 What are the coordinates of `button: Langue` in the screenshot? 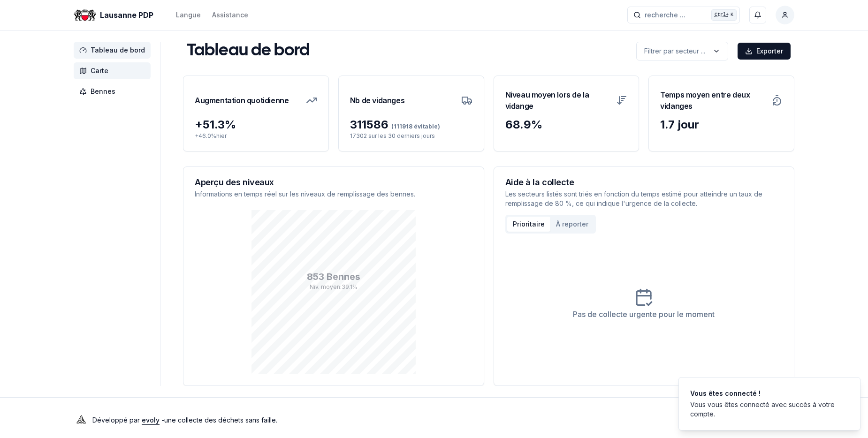 It's located at (188, 15).